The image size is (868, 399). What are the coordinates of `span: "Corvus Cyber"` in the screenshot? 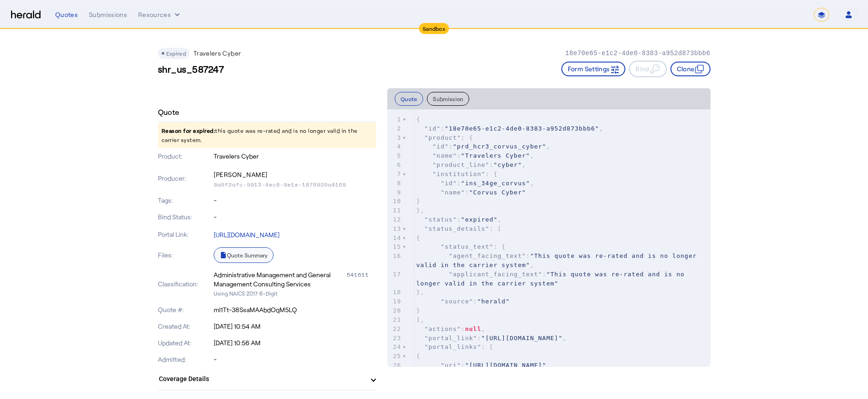 It's located at (497, 192).